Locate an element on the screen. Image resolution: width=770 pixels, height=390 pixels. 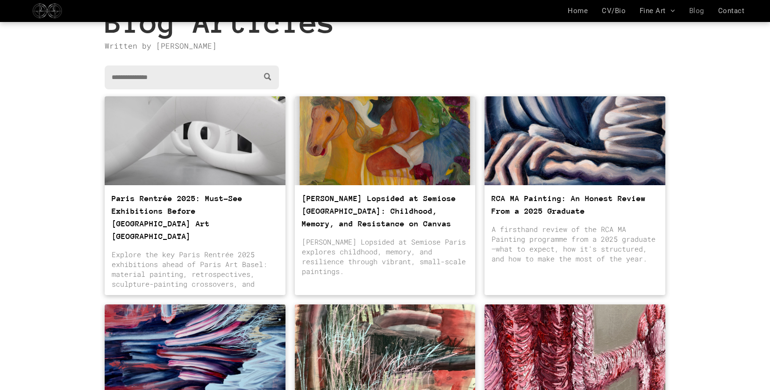
a: CV/Bio is located at coordinates (613, 11).